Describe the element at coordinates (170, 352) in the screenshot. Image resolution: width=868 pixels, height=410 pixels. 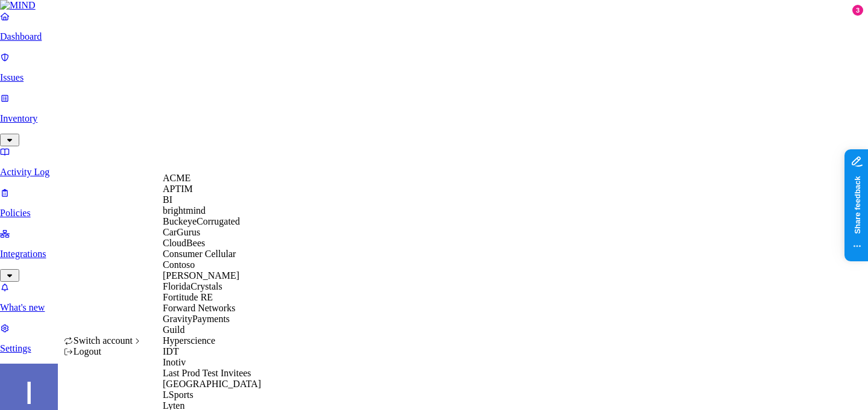
I see `span: IDT` at that location.